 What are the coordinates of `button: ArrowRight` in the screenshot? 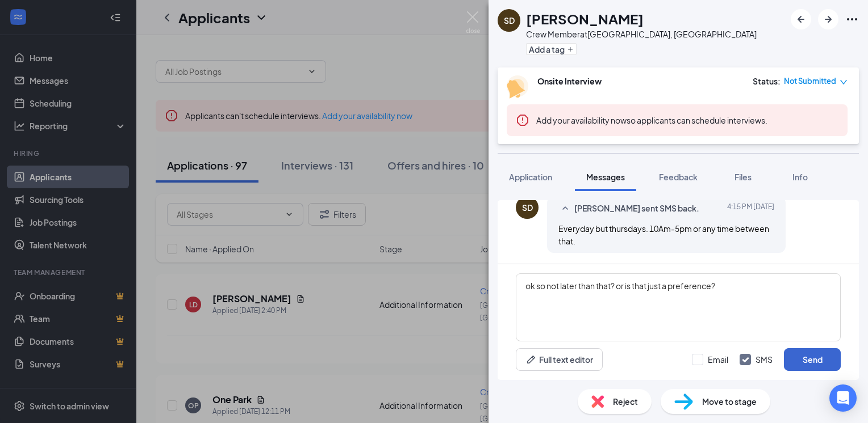 It's located at (828, 20).